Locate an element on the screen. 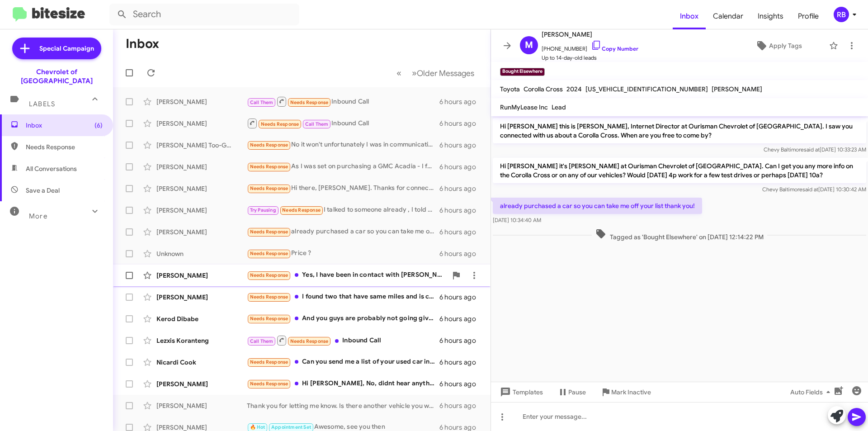 The image size is (868, 431). span: Up to 14-day-old leads is located at coordinates (590, 58).